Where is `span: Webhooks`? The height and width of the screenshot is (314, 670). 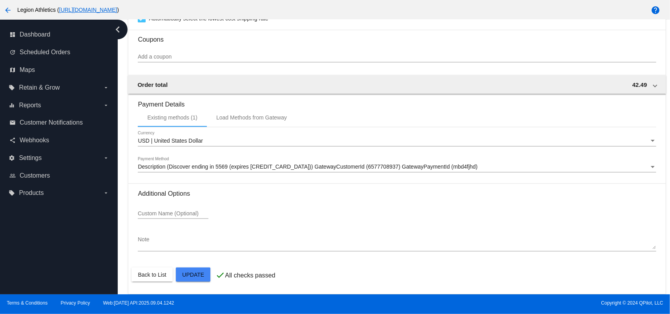 span: Webhooks is located at coordinates (34, 140).